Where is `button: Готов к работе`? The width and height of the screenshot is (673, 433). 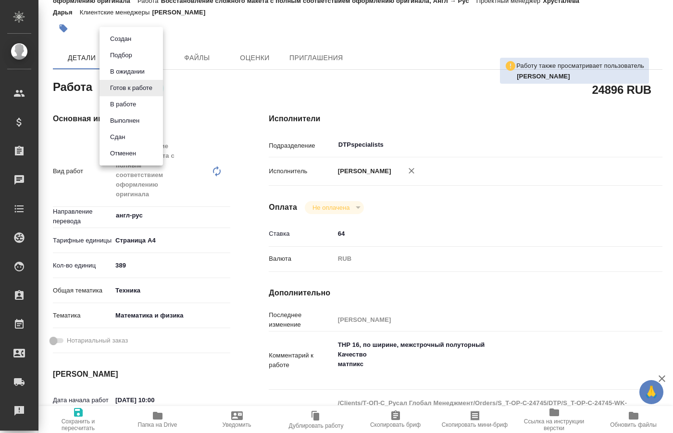
button: Готов к работе is located at coordinates (131, 88).